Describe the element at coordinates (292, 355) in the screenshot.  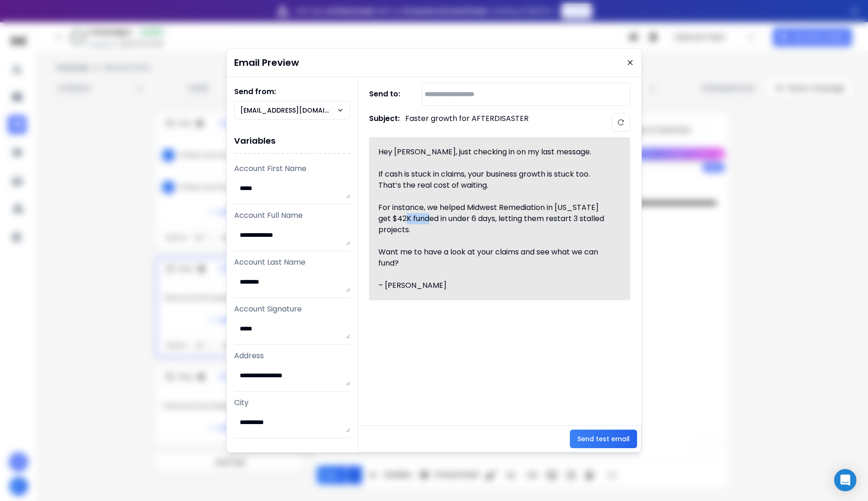
I see `p: Address` at that location.